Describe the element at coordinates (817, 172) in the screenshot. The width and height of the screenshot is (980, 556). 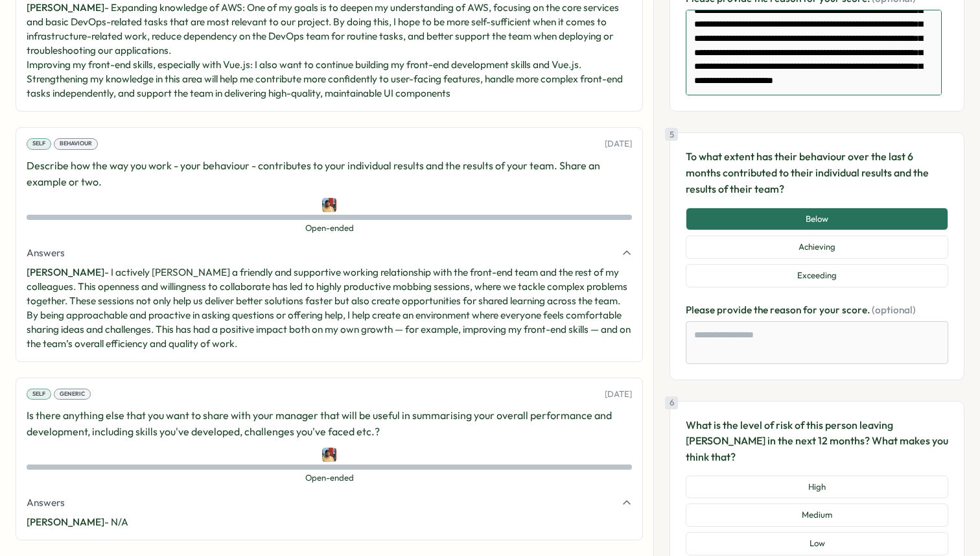
I see `p: To what extent has their behaviour over the last 6 months contributed to their individual results...` at that location.